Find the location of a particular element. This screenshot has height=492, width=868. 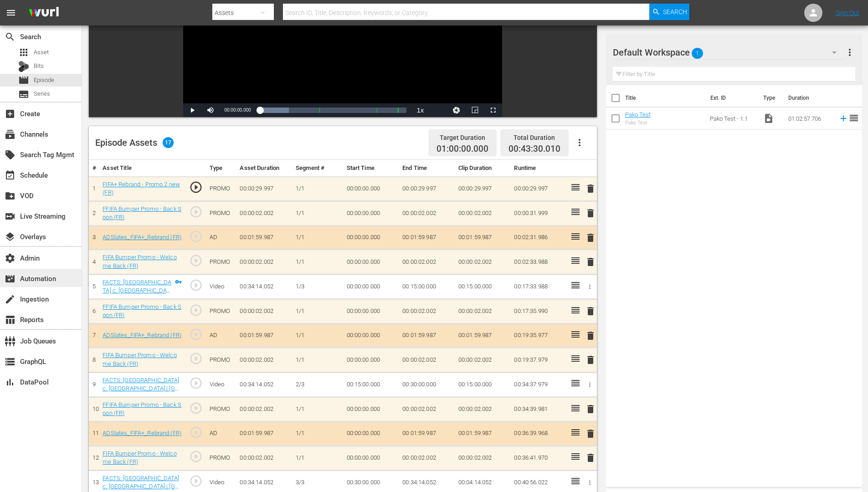

button: Playback Rate is located at coordinates (420, 110).